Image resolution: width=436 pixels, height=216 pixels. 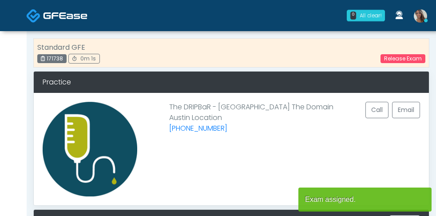 What do you see at coordinates (353, 16) in the screenshot?
I see `div: 0` at bounding box center [353, 16].